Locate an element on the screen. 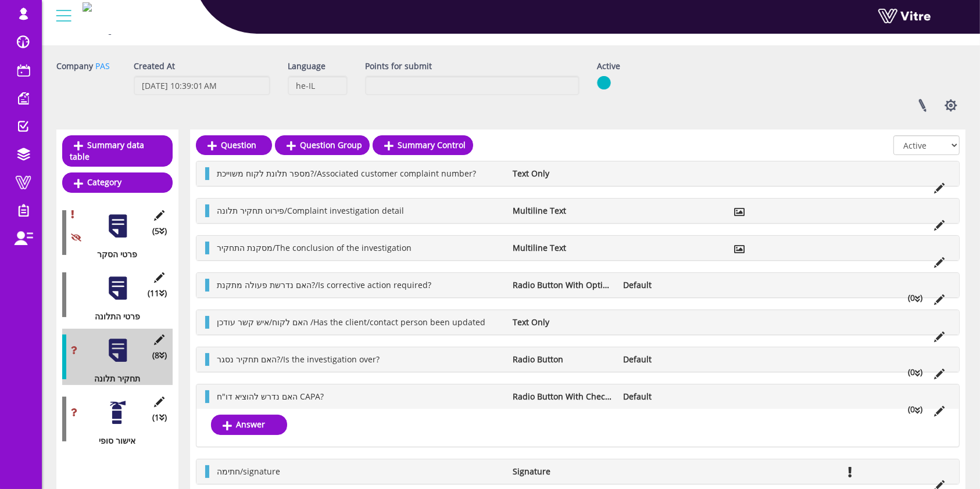 This screenshot has width=980, height=489. span: (1 ) is located at coordinates (159, 418).